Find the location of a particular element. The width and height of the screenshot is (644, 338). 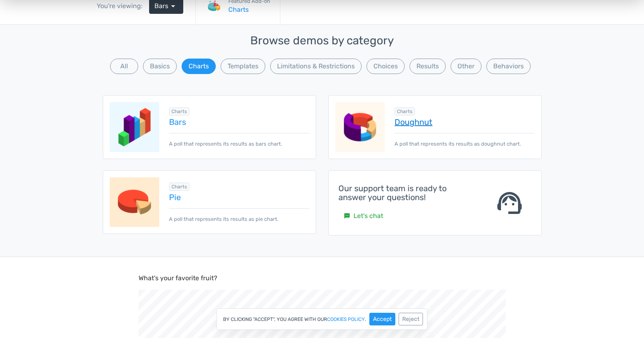

button: Charts is located at coordinates (199, 66).